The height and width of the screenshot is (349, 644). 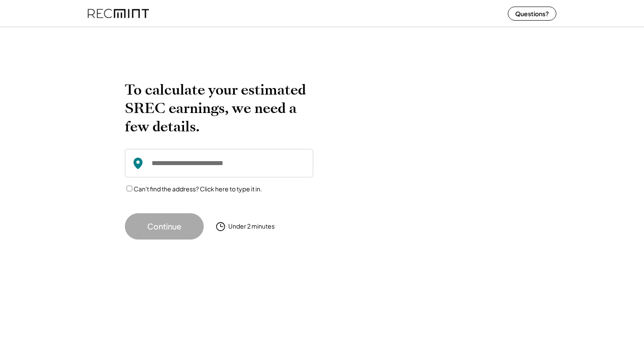 What do you see at coordinates (251, 227) in the screenshot?
I see `div: Under 2 minutes` at bounding box center [251, 227].